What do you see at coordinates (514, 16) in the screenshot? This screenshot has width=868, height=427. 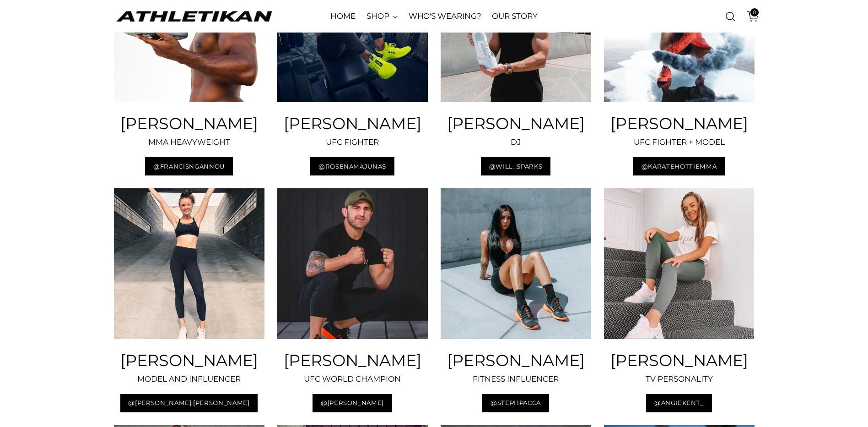 I see `a: OUR STORY` at bounding box center [514, 16].